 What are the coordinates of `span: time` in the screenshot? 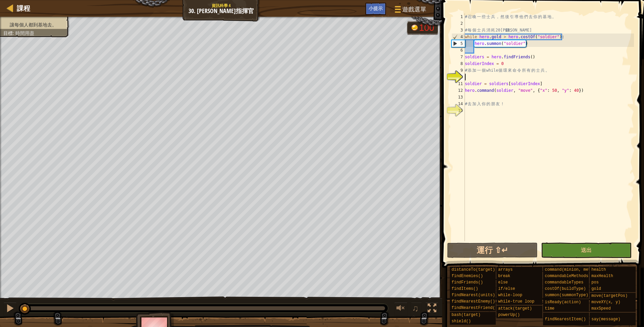 It's located at (549, 309).